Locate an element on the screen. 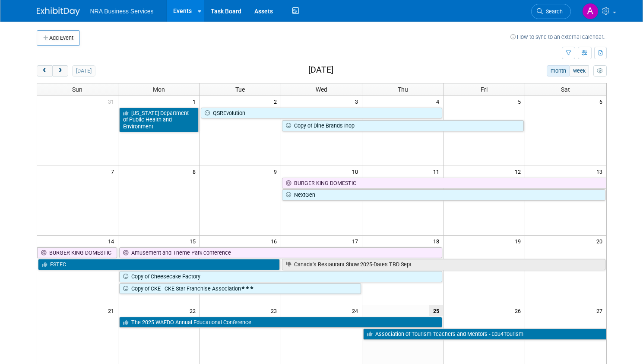 This screenshot has width=643, height=364. span: 8 is located at coordinates (196, 171).